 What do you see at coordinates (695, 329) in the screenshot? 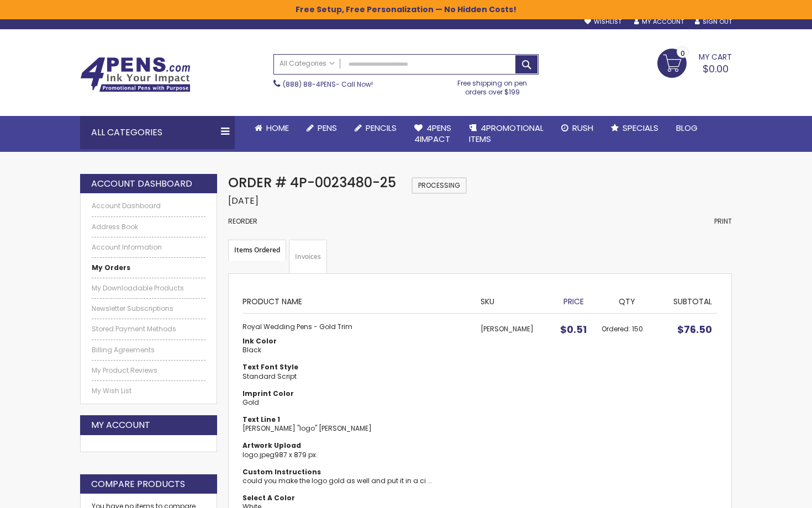
I see `span: $76.50` at bounding box center [695, 329].